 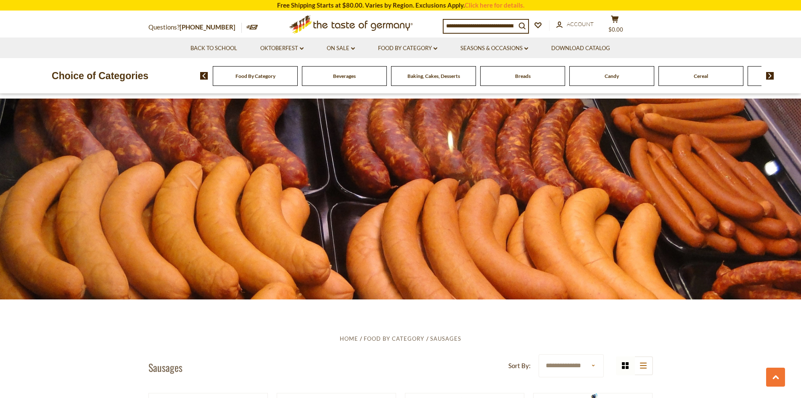 What do you see at coordinates (165, 367) in the screenshot?
I see `h1: Sausages` at bounding box center [165, 367].